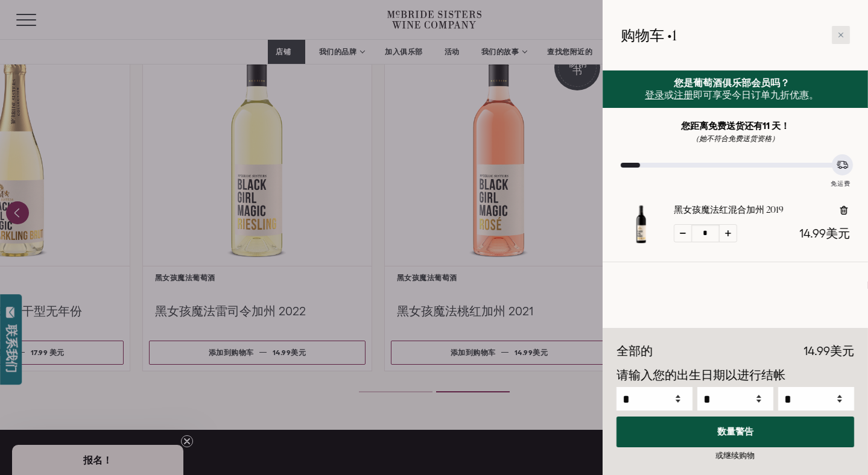 This screenshot has height=475, width=868. Describe the element at coordinates (683, 95) in the screenshot. I see `font: 注册` at that location.